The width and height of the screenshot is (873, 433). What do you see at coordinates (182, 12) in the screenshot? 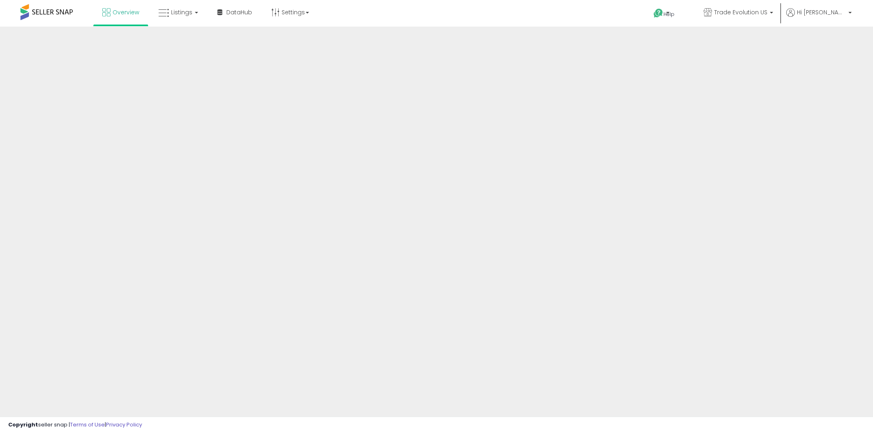
I see `span: Listings` at bounding box center [182, 12].